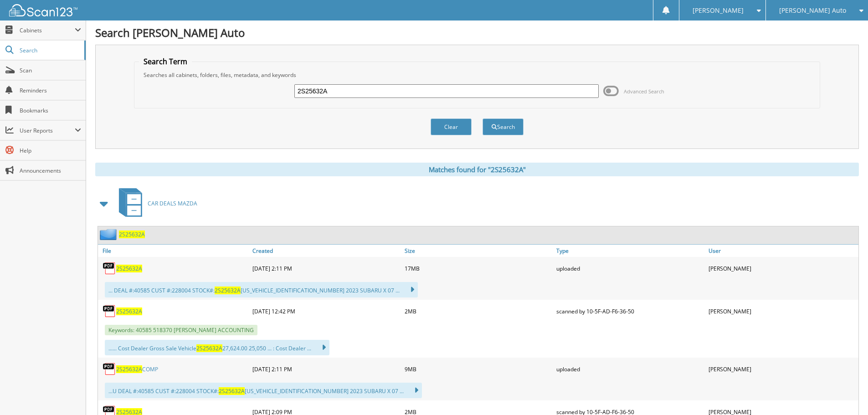  I want to click on div: ...... Cost Dealer Gross Sale Vehicle 27,624.00 25,050 ... : Cost Dealer ..., so click(217, 348).